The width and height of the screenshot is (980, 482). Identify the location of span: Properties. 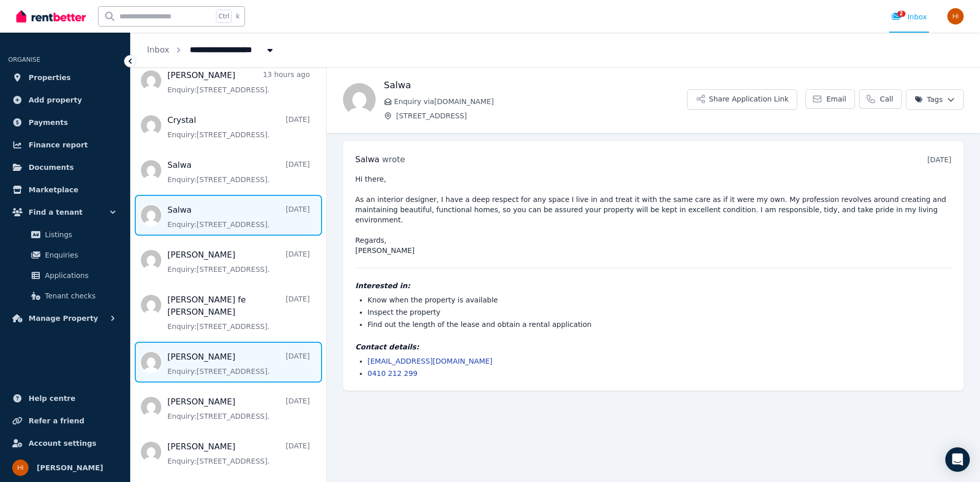
(49, 77).